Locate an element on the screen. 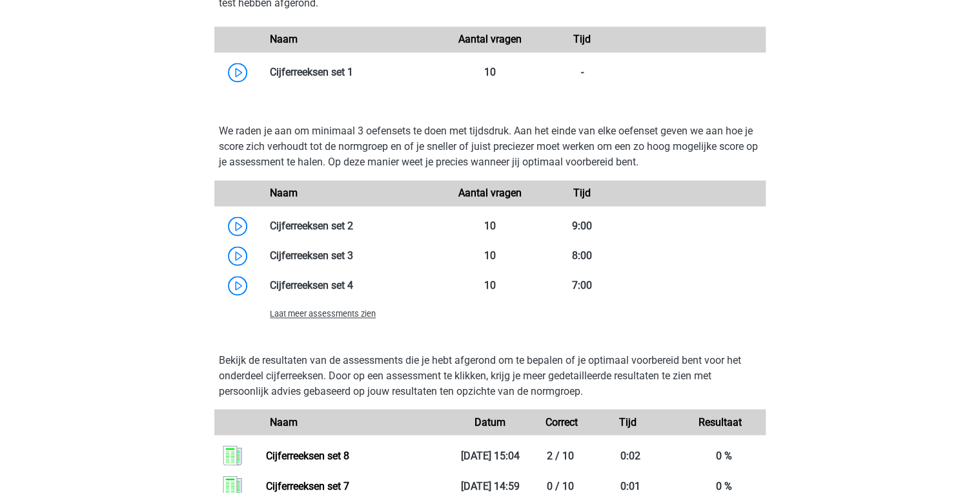  div: Cijferreeksen set 2 is located at coordinates (352, 226).